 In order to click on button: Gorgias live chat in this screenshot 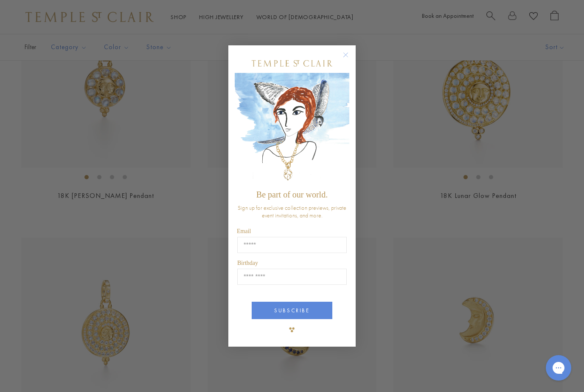, I will do `click(17, 15)`.